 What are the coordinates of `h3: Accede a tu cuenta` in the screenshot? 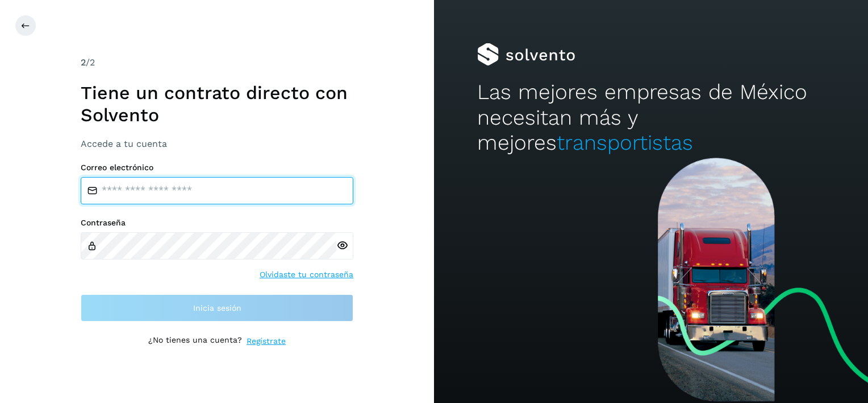 It's located at (217, 143).